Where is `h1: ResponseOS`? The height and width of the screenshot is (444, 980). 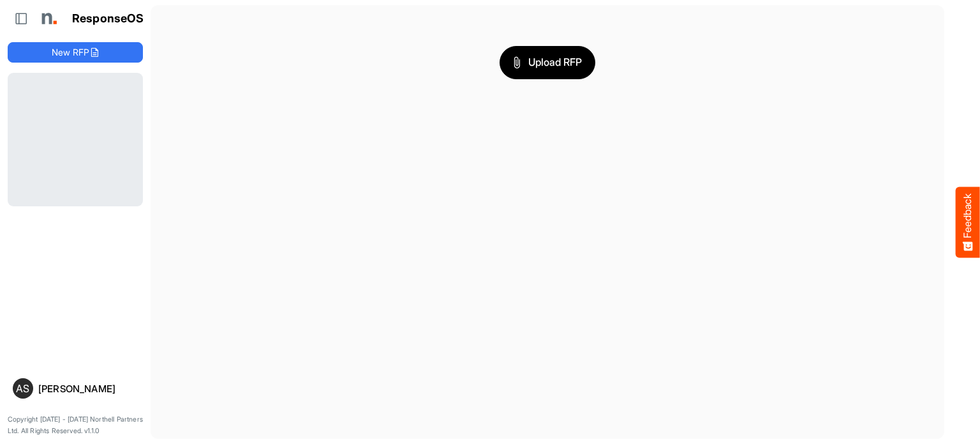
h1: ResponseOS is located at coordinates (108, 19).